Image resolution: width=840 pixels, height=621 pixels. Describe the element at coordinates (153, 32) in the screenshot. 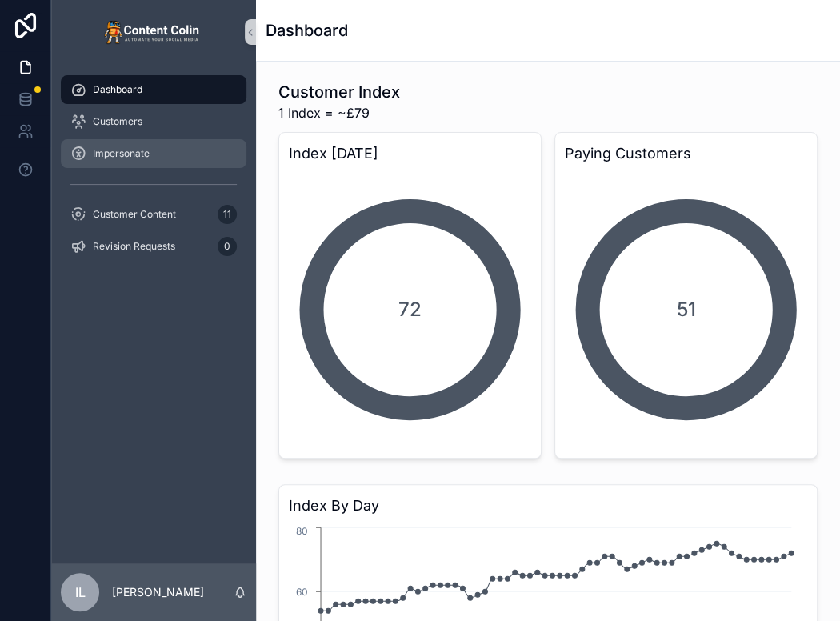

I see `img: App logo` at that location.